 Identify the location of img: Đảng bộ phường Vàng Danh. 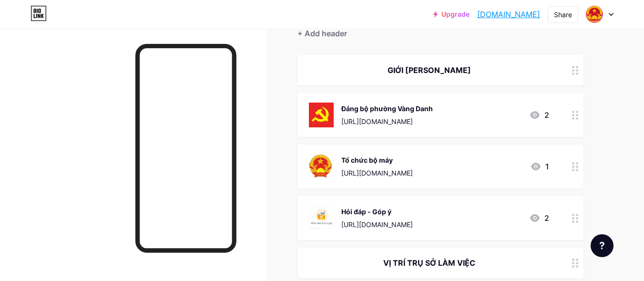
(321, 115).